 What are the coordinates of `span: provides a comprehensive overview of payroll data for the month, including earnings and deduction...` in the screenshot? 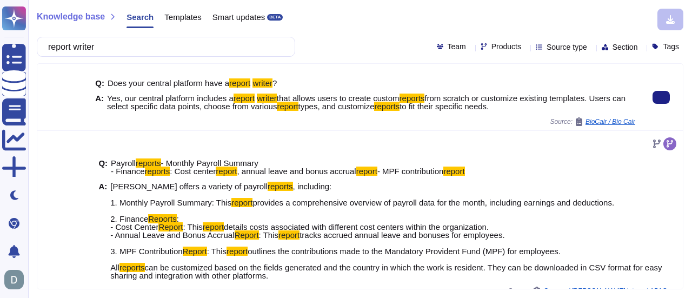 It's located at (362, 210).